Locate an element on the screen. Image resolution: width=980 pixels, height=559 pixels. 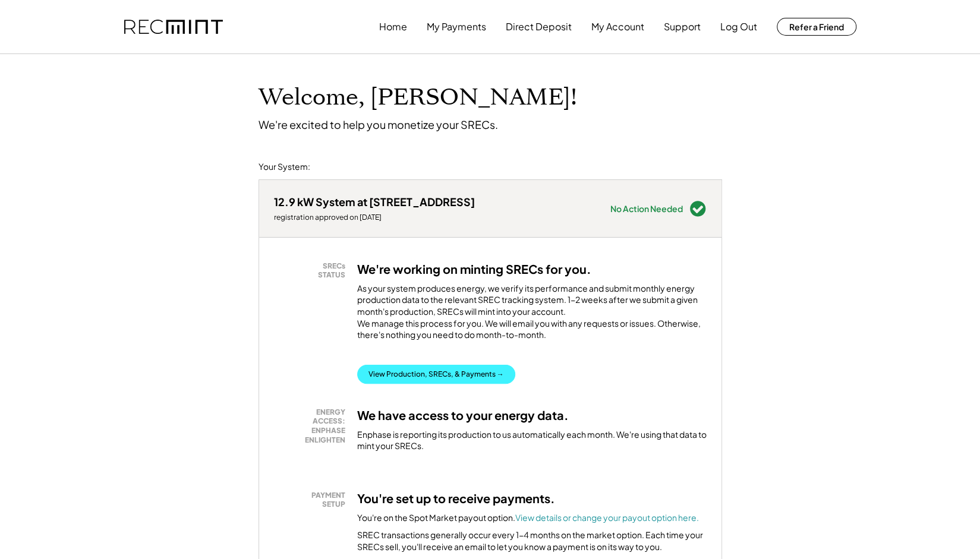
div: SREC transactions generally occur every 1-4 months on the market option. Each time your SRECs sel... is located at coordinates (532, 540).